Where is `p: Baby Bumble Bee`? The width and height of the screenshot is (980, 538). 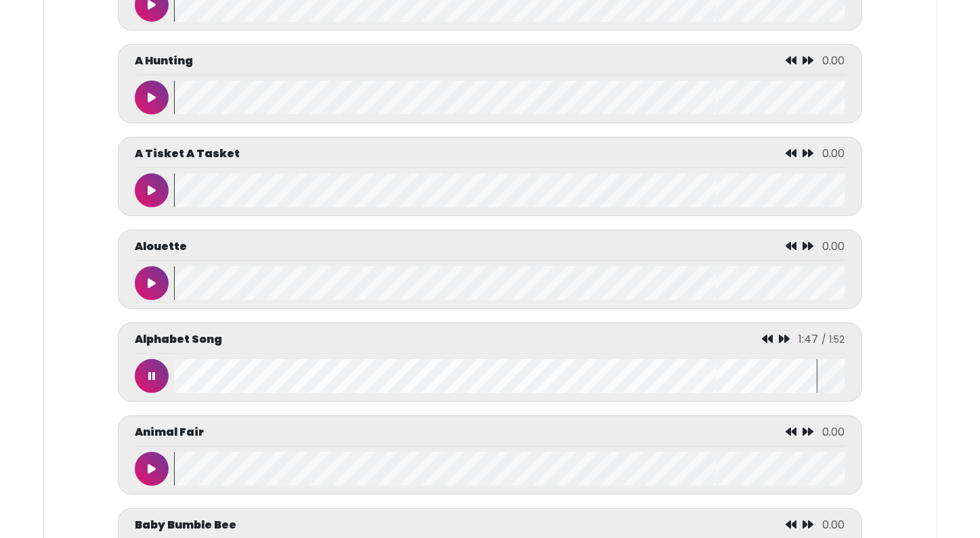 p: Baby Bumble Bee is located at coordinates (186, 526).